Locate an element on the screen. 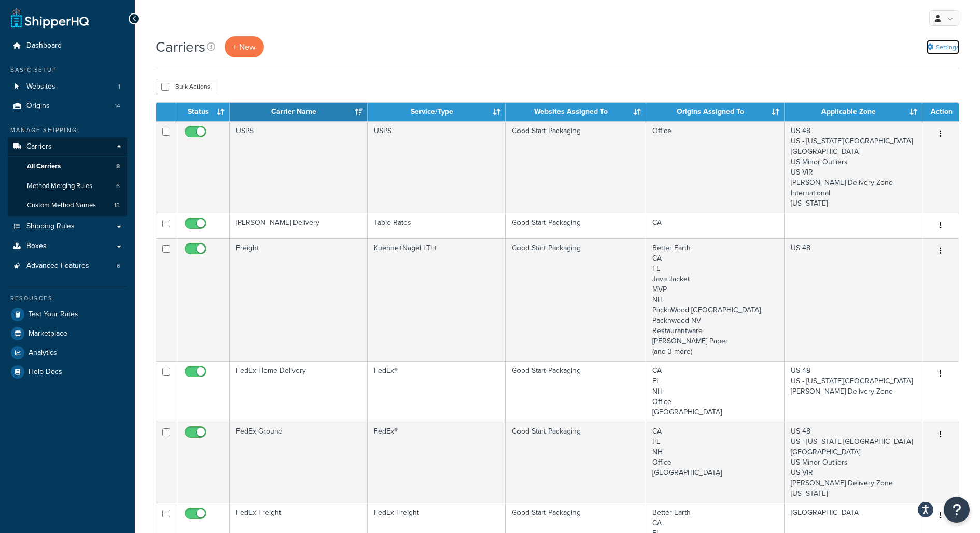 The height and width of the screenshot is (533, 980). th: Action is located at coordinates (940, 112).